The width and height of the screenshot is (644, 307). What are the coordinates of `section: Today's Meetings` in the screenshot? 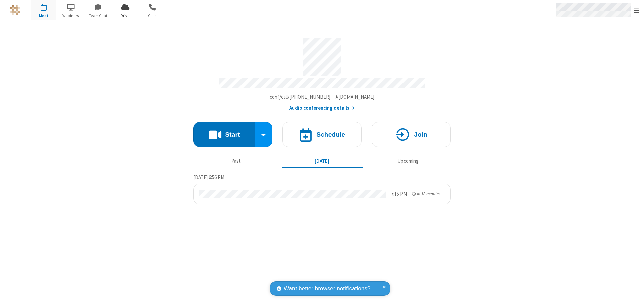 It's located at (322, 189).